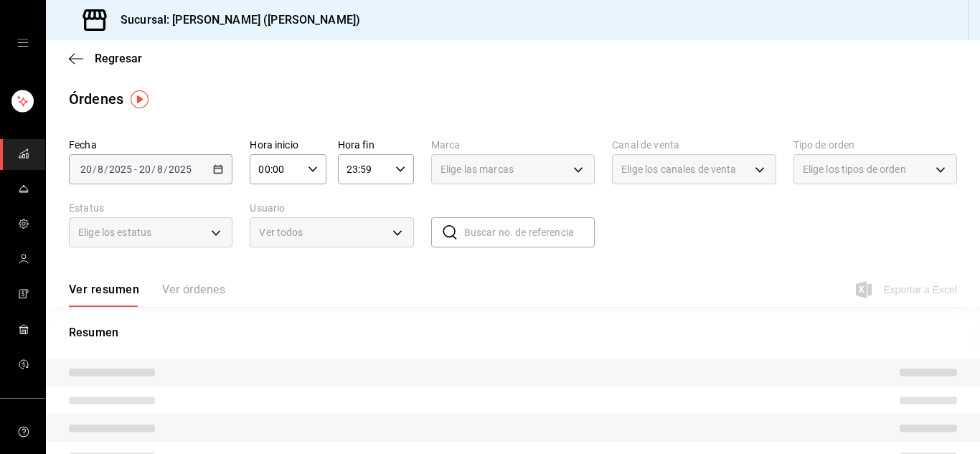 This screenshot has height=454, width=980. Describe the element at coordinates (151, 145) in the screenshot. I see `label: Fecha` at that location.